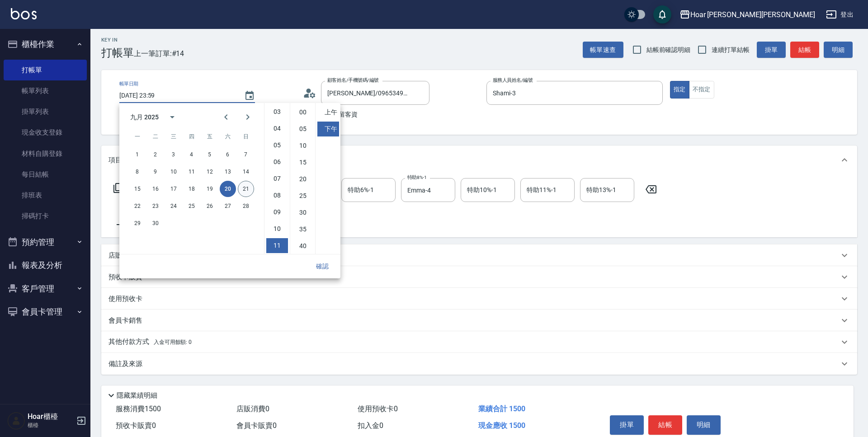  I want to click on button: 明細, so click(838, 50).